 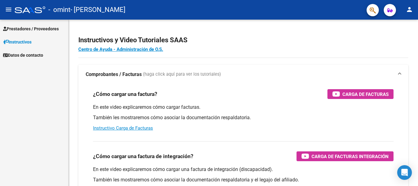 What do you see at coordinates (243, 74) in the screenshot?
I see `mat-expansion-panel-header: Comprobantes / Facturas (haga click aquí para ver los tutoriales)` at bounding box center [243, 74].